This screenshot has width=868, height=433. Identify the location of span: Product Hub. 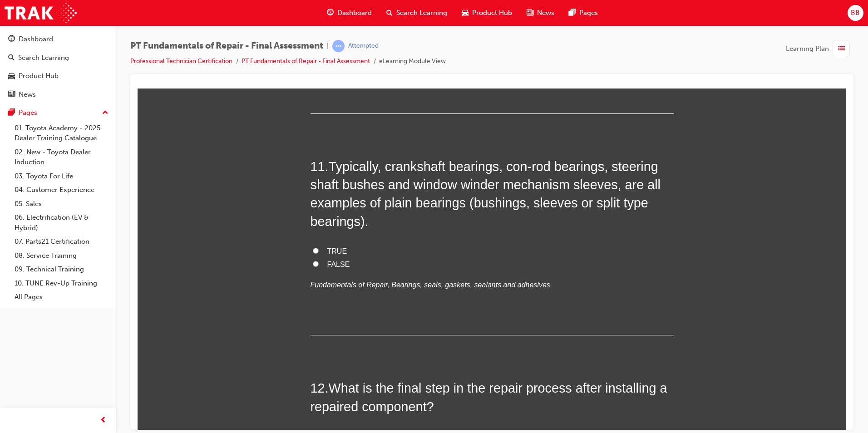
(492, 12).